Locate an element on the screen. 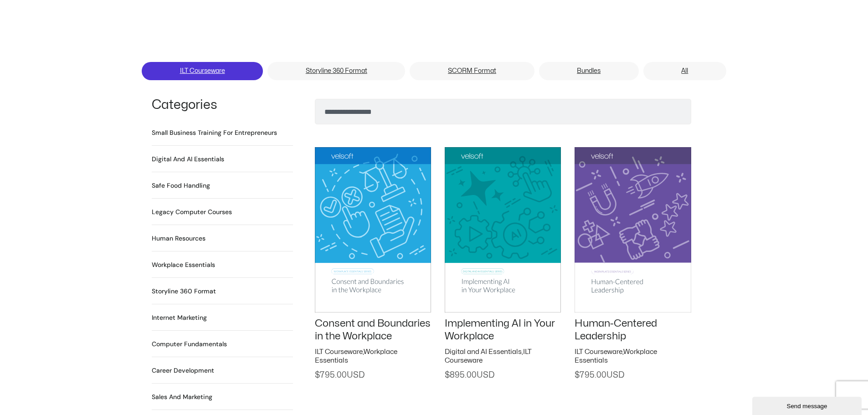 The image size is (868, 415). a: Visit product category Human Resources is located at coordinates (179, 238).